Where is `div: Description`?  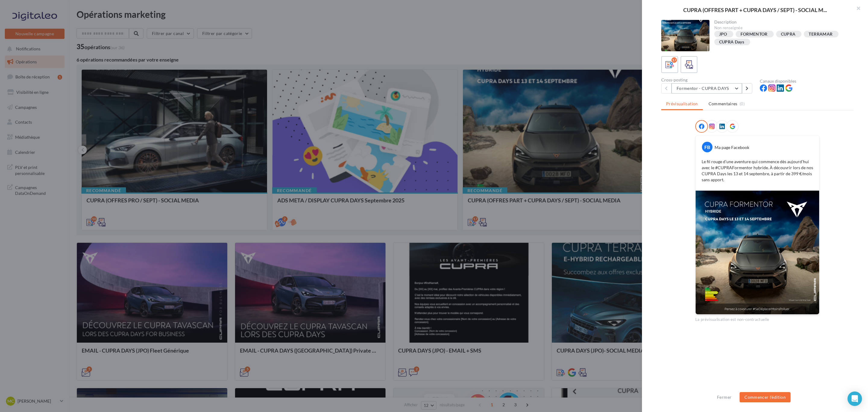
div: Description is located at coordinates (781, 22).